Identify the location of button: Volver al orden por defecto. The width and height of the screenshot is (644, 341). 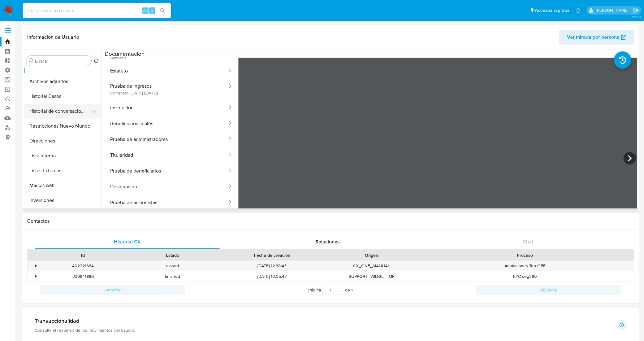
(96, 62).